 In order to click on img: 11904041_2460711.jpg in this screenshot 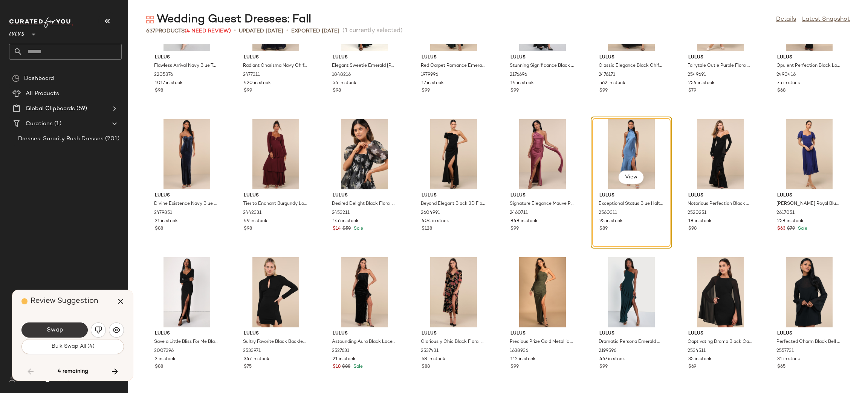, I will do `click(542, 154)`.